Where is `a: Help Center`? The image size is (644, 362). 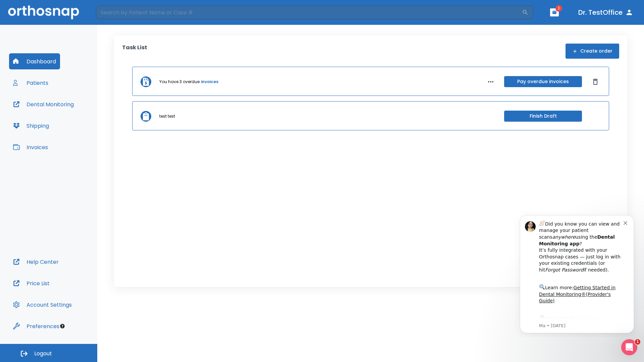 a: Help Center is located at coordinates (36, 262).